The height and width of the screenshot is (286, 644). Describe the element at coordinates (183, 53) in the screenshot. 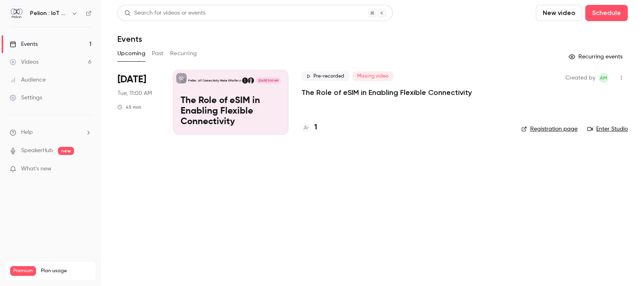

I see `button: Recurring` at that location.